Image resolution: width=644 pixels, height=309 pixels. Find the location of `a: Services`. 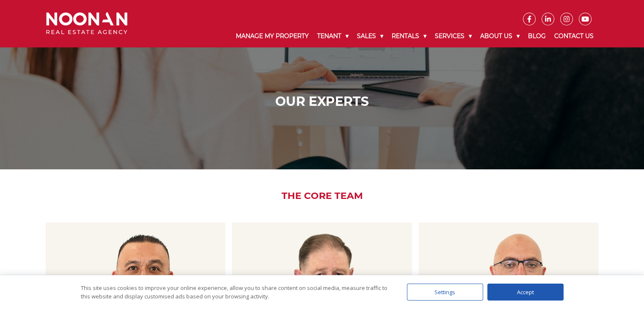

a: Services is located at coordinates (453, 36).